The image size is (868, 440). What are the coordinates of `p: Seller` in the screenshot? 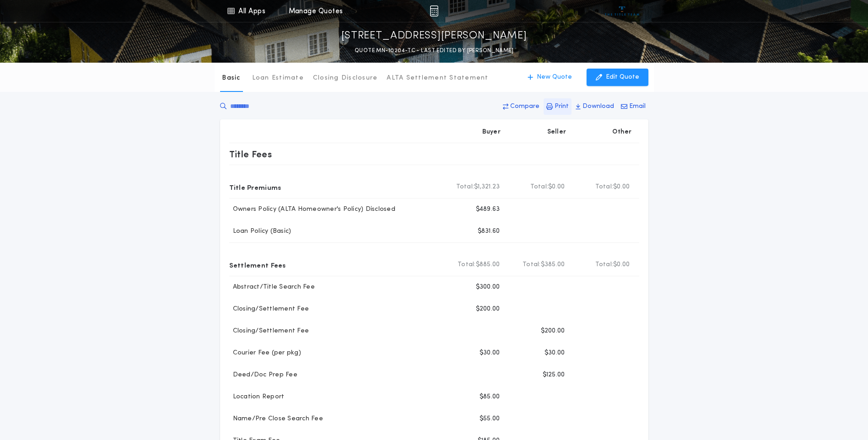 It's located at (557, 132).